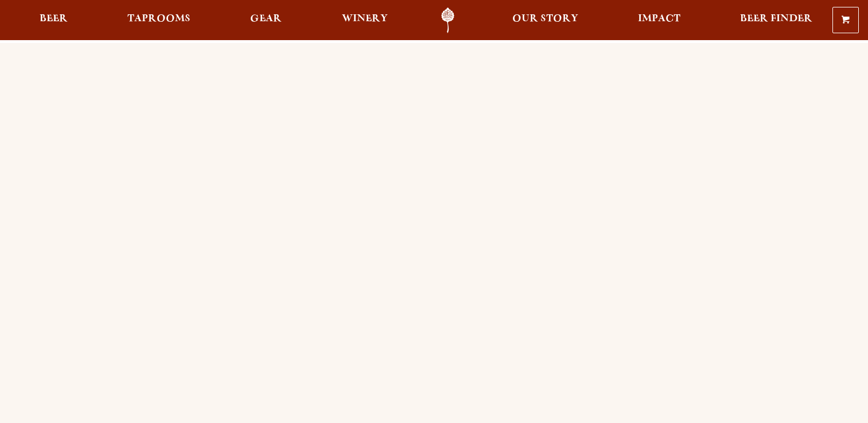 Image resolution: width=868 pixels, height=423 pixels. What do you see at coordinates (266, 19) in the screenshot?
I see `span: Gear` at bounding box center [266, 19].